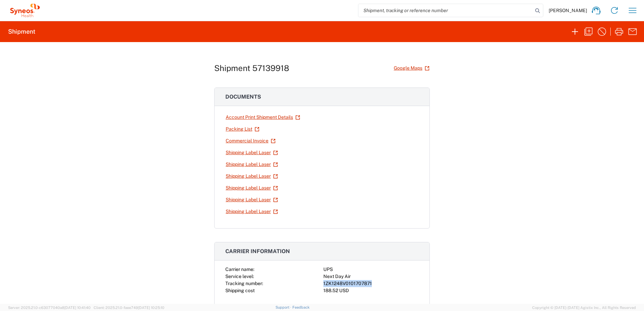  Describe the element at coordinates (240, 291) in the screenshot. I see `span: Shipping cost` at that location.